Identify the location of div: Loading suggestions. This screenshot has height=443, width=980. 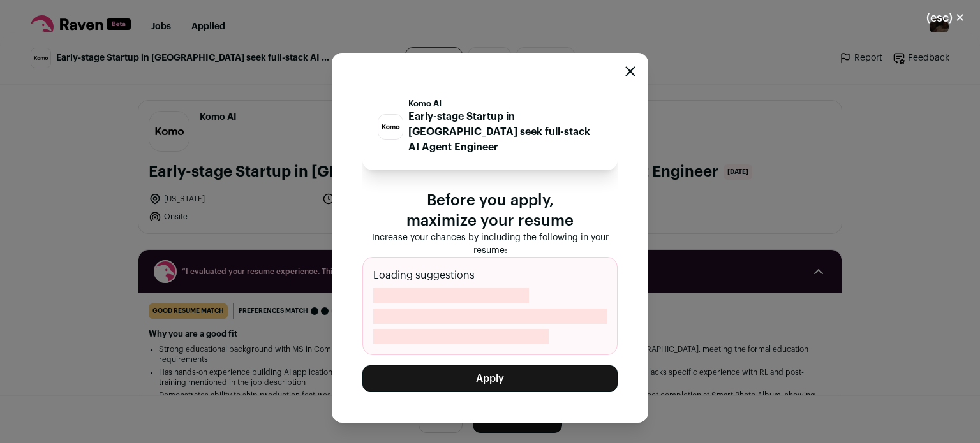
(490, 306).